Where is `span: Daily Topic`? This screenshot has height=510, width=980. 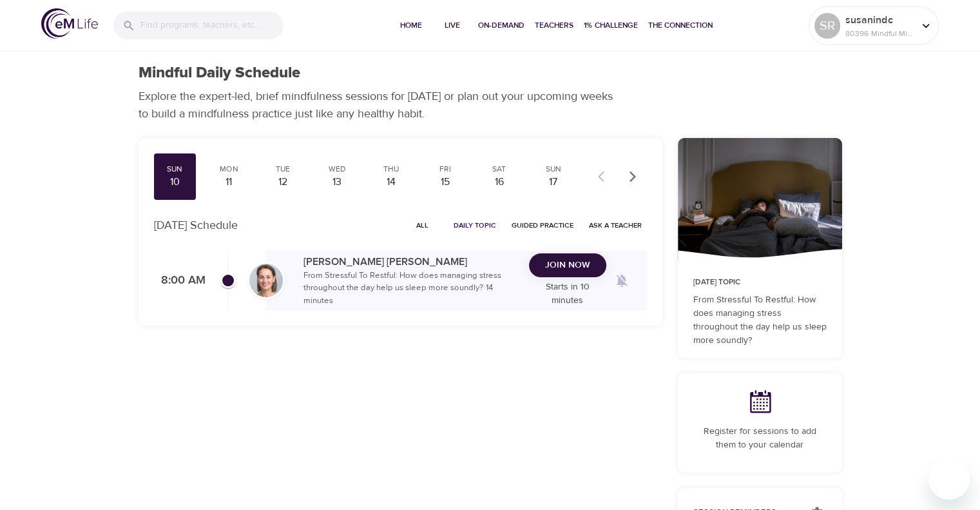 span: Daily Topic is located at coordinates (475, 225).